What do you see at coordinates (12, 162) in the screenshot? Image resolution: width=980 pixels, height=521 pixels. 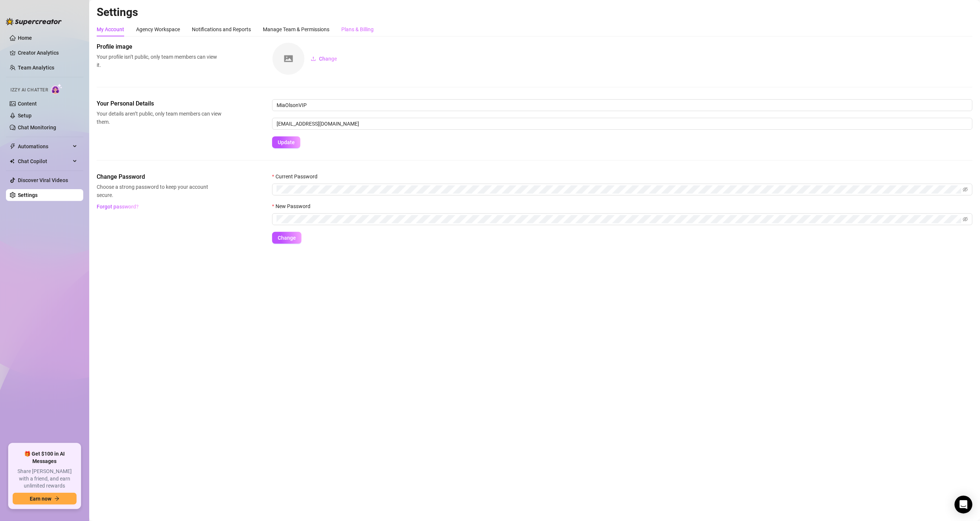 I see `img: Chat Copilot` at bounding box center [12, 162].